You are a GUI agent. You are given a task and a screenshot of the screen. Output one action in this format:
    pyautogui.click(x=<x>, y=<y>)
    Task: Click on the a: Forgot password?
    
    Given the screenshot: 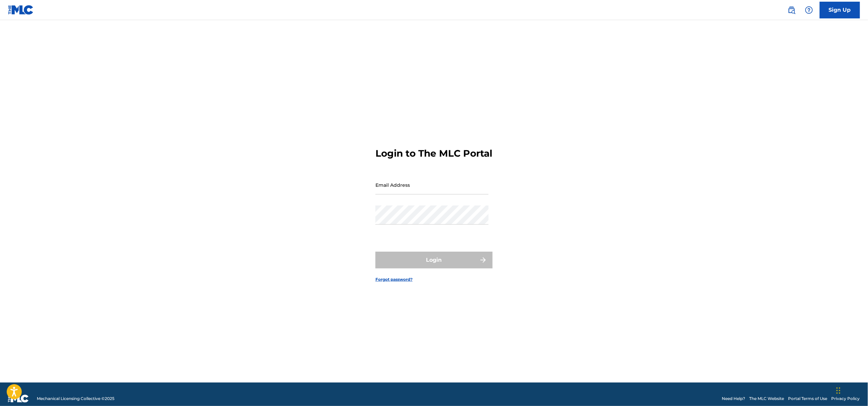 What is the action you would take?
    pyautogui.click(x=394, y=280)
    